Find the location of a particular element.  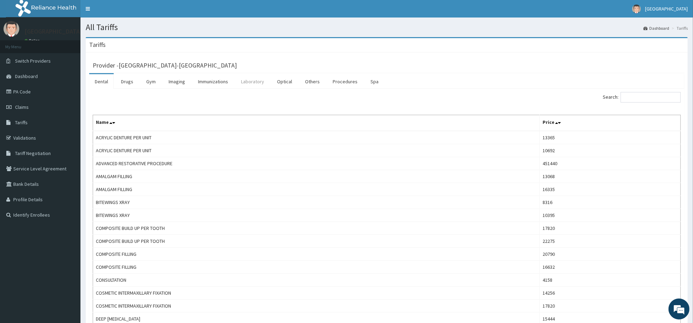

a: Optical is located at coordinates (285, 82).